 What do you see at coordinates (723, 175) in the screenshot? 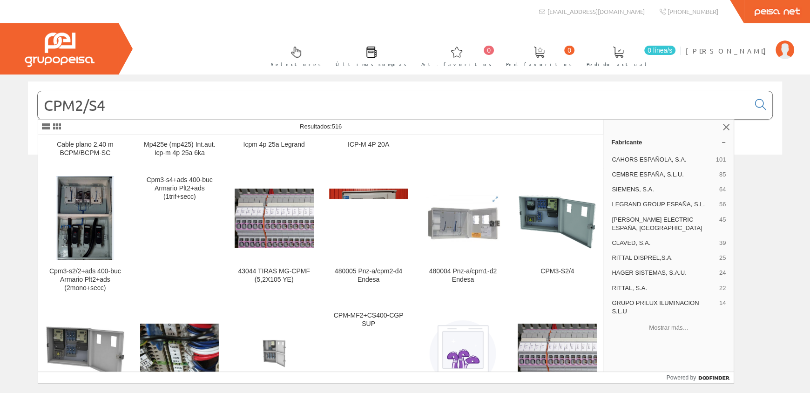
I see `span: 85` at bounding box center [723, 175].